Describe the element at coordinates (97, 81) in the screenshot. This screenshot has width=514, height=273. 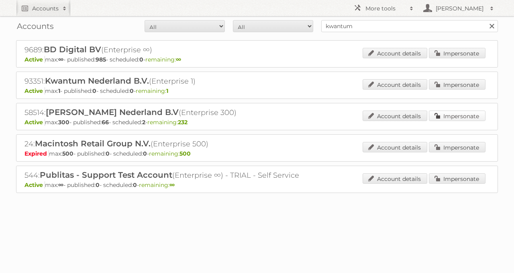
I see `span: Kwantum Nederland B.V.` at that location.